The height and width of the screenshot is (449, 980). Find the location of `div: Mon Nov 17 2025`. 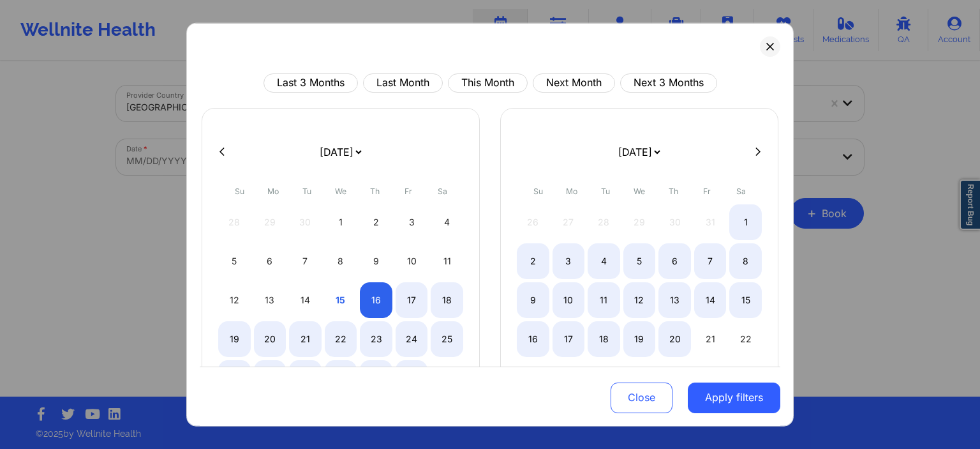

div: Mon Nov 17 2025 is located at coordinates (568, 339).